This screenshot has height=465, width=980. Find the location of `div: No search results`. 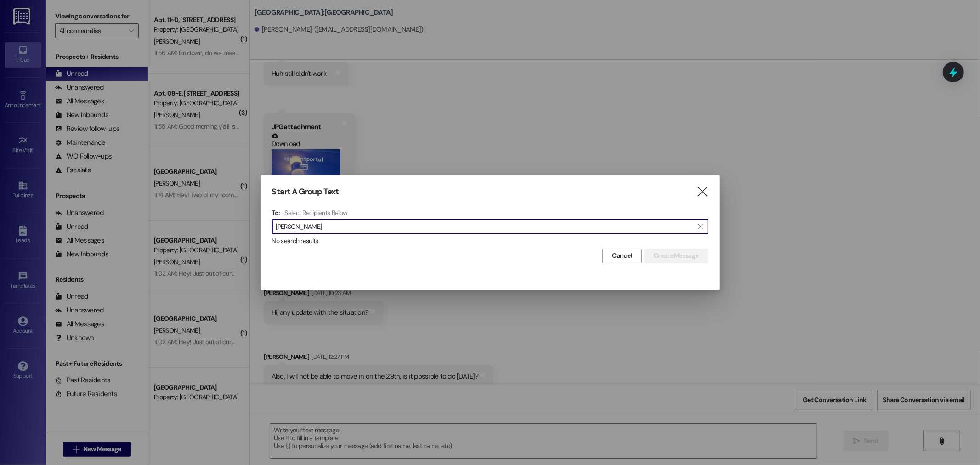

div: No search results is located at coordinates (490, 240).